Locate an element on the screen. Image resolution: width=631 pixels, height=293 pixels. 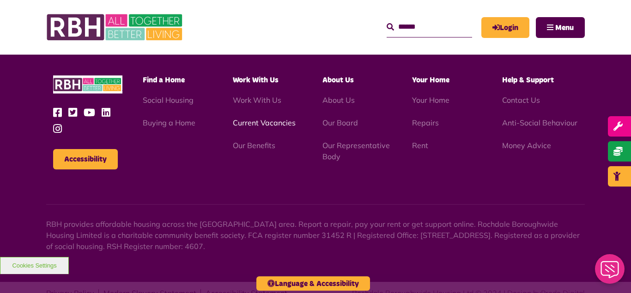
a: Rent is located at coordinates (420, 145).